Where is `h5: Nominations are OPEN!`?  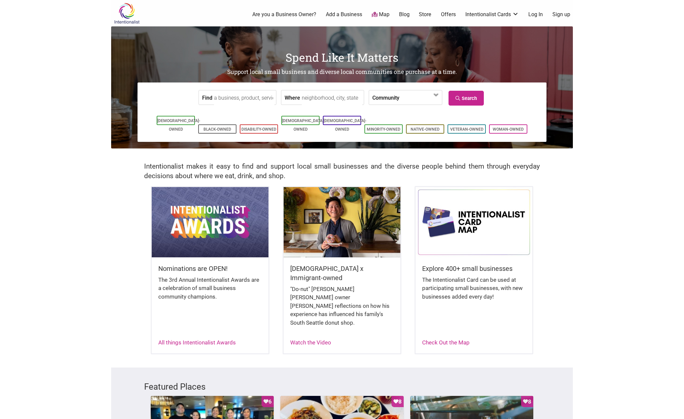 h5: Nominations are OPEN! is located at coordinates (210, 268).